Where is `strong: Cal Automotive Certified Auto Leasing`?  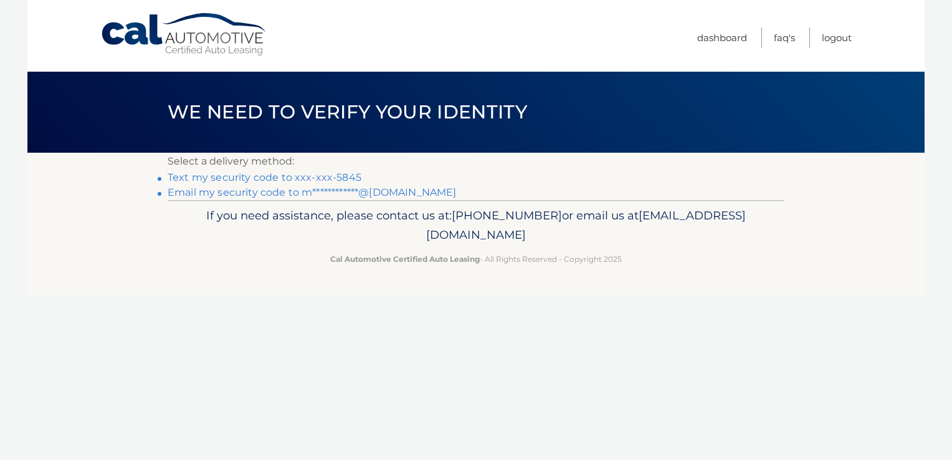
strong: Cal Automotive Certified Auto Leasing is located at coordinates (405, 258).